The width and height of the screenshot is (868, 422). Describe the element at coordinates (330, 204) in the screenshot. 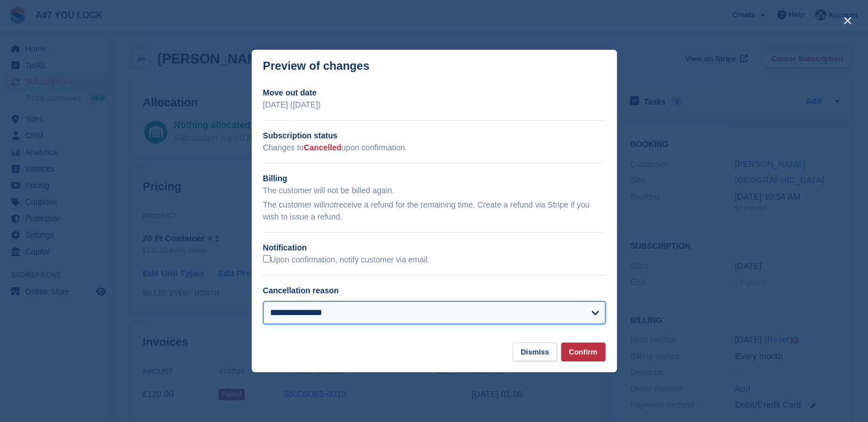

I see `em: not` at that location.